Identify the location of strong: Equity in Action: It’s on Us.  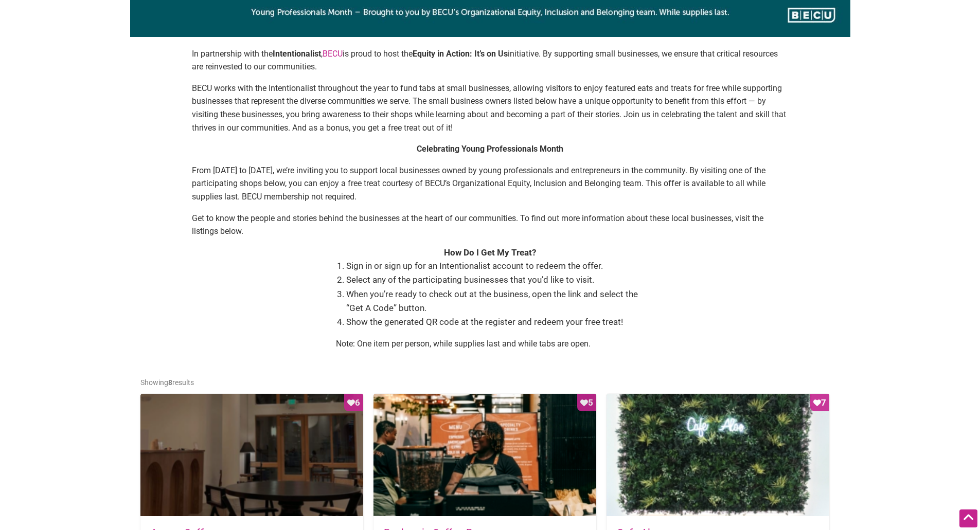
(460, 53).